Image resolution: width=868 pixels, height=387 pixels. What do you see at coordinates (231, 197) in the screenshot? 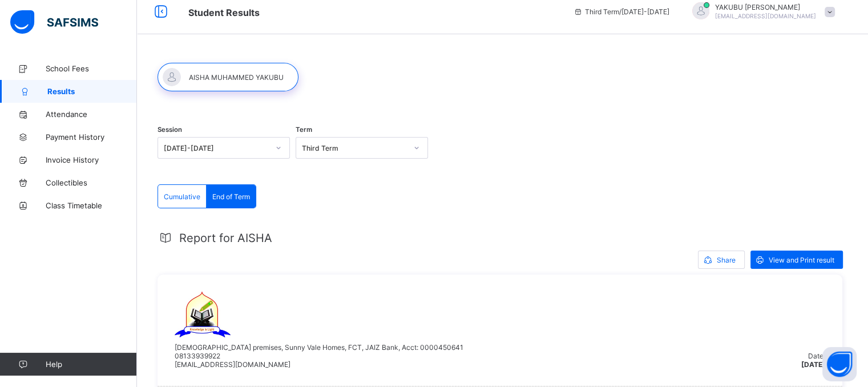
I see `span: End of Term` at bounding box center [231, 197].